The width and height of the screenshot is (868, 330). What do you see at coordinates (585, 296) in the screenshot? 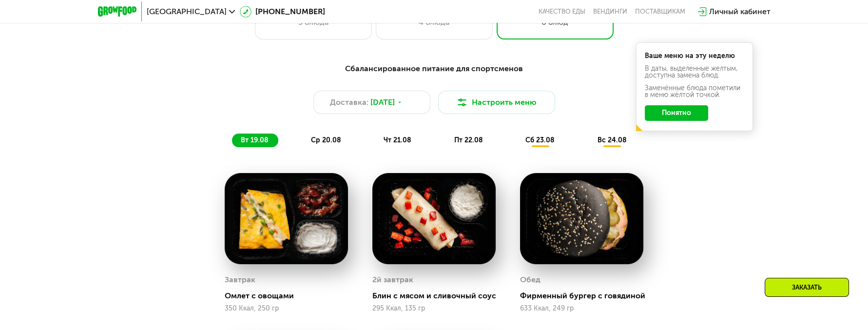
I see `div: Фирменный бургер с говядиной` at bounding box center [585, 296].